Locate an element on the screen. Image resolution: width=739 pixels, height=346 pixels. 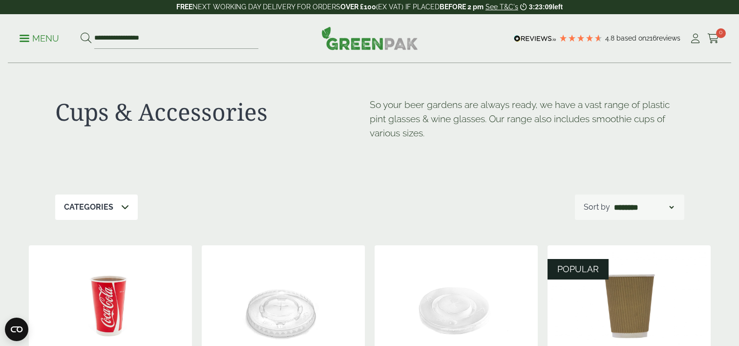
strong: FREE is located at coordinates (184, 7).